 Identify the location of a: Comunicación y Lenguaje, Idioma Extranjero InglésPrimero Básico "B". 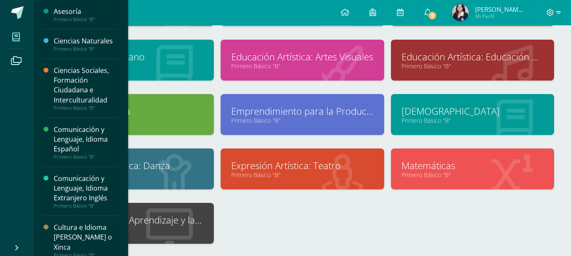
(86, 191).